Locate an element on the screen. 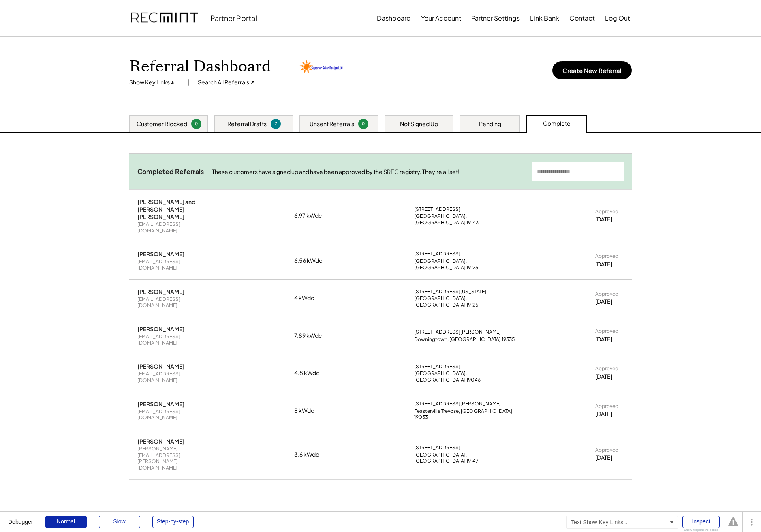 This screenshot has height=532, width=761. div: Normal is located at coordinates (66, 521).